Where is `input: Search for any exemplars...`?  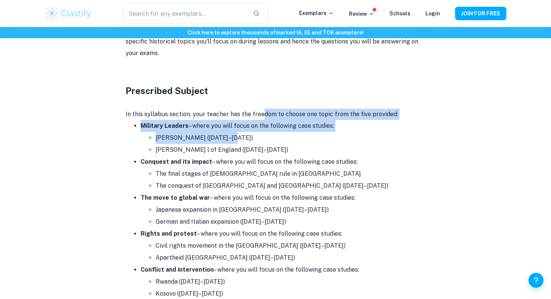 input: Search for any exemplars... is located at coordinates (185, 14).